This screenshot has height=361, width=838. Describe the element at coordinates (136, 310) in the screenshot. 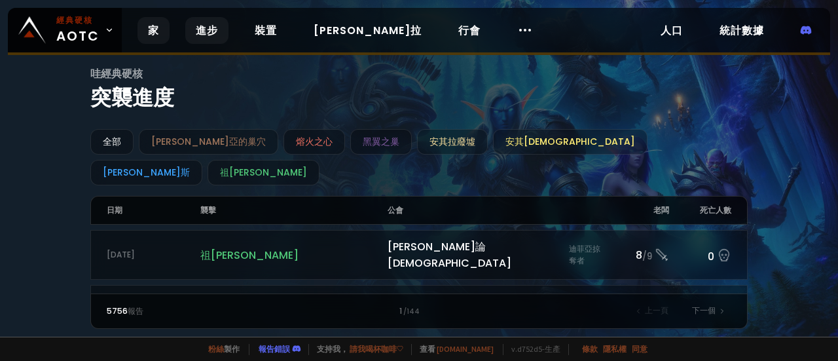

I see `font: 報告` at that location.